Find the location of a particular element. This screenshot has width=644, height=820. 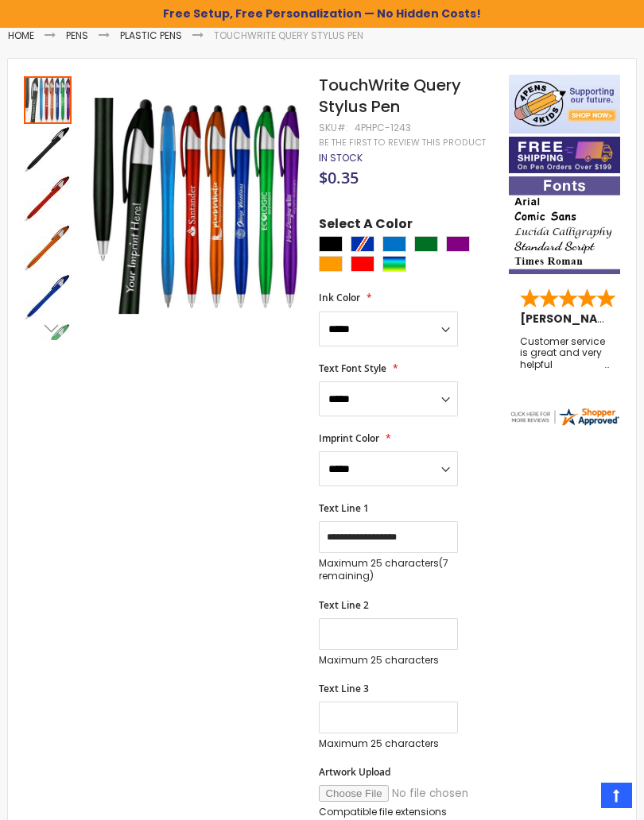

a: Be the first to review this product is located at coordinates (402, 142).